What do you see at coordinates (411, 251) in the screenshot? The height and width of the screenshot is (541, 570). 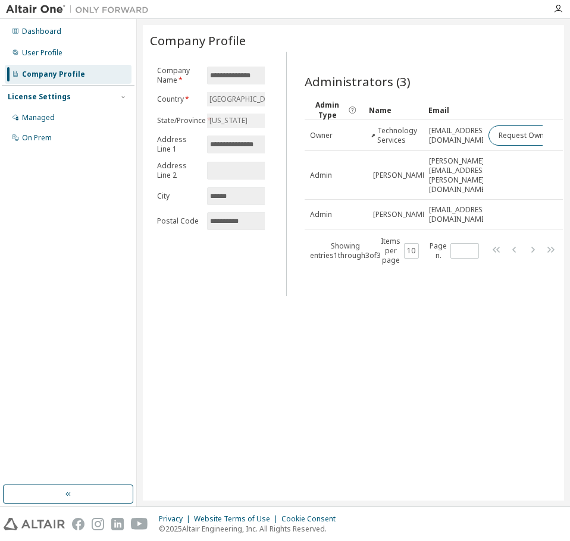 I see `button: 10` at bounding box center [411, 251].